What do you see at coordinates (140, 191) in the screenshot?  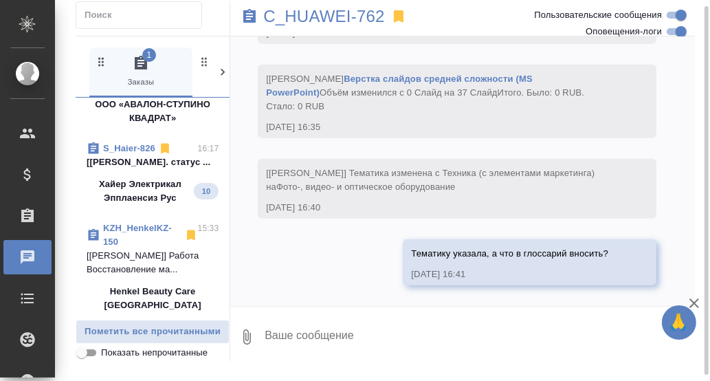 I see `p: Хайер Электрикал Эпплаенсиз Рус` at bounding box center [140, 191].